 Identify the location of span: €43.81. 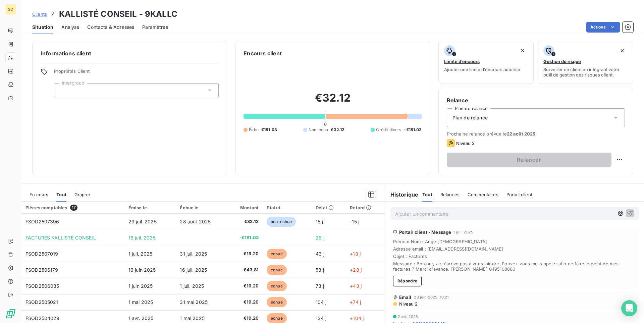
(245, 270).